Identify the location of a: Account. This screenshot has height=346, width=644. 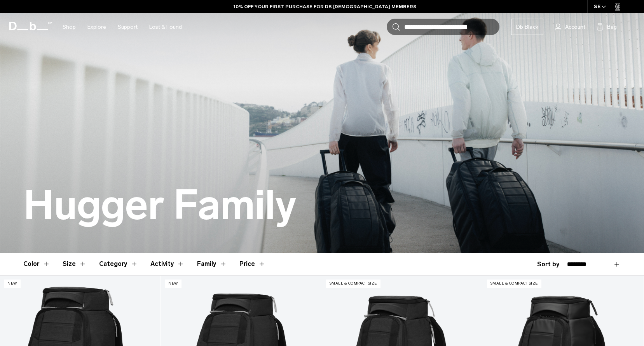
(570, 27).